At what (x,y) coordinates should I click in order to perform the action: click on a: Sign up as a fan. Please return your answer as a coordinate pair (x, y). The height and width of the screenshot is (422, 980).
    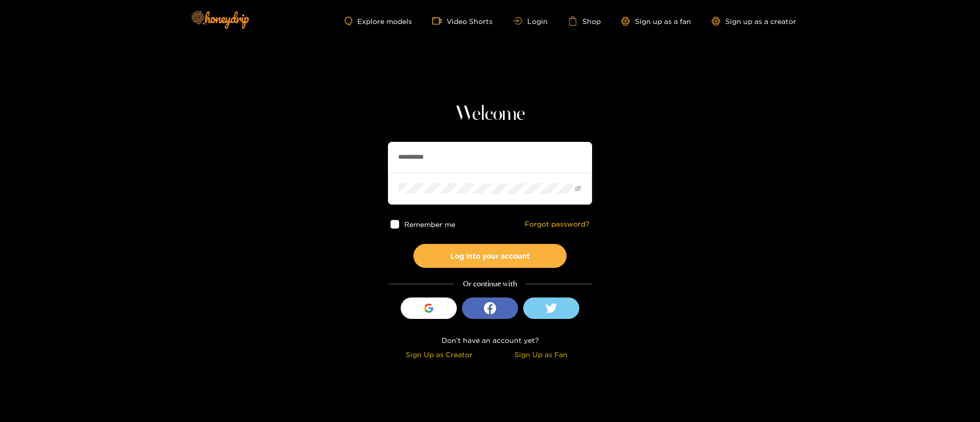
    Looking at the image, I should click on (656, 21).